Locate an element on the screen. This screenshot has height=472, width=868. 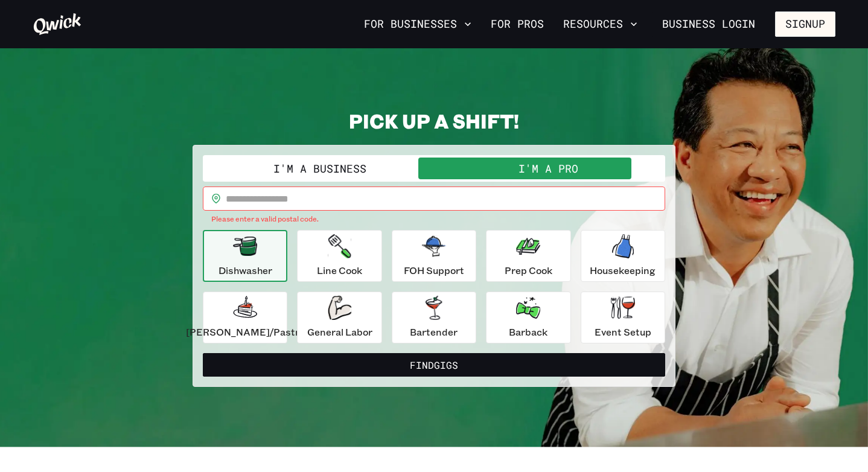
a: Business Login is located at coordinates (708, 24).